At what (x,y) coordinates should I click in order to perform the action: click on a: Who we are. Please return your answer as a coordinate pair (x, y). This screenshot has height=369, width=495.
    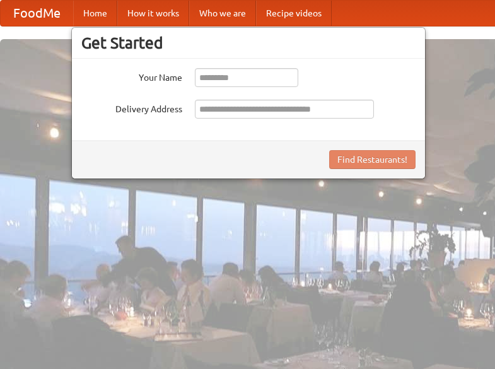
    Looking at the image, I should click on (223, 13).